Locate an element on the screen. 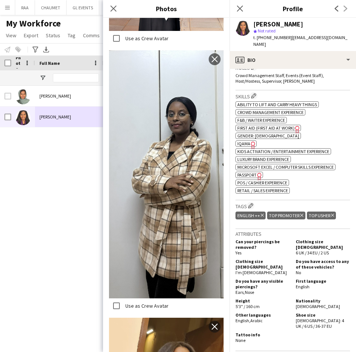  button: GL EVENTS is located at coordinates (83, 7).